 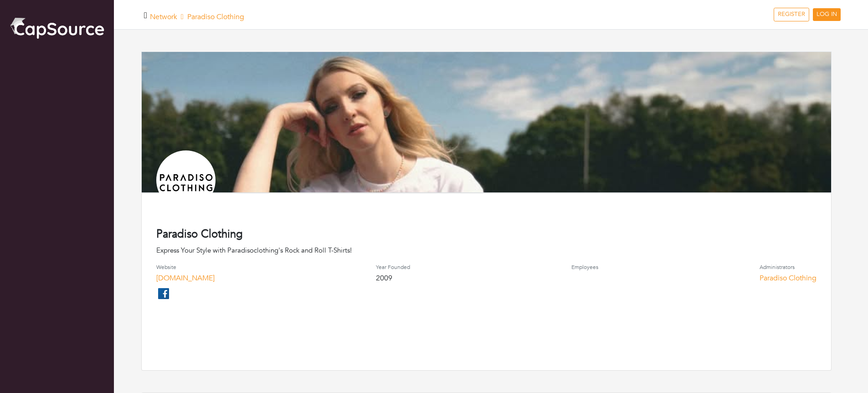 What do you see at coordinates (393, 278) in the screenshot?
I see `h4: 2009` at bounding box center [393, 278].